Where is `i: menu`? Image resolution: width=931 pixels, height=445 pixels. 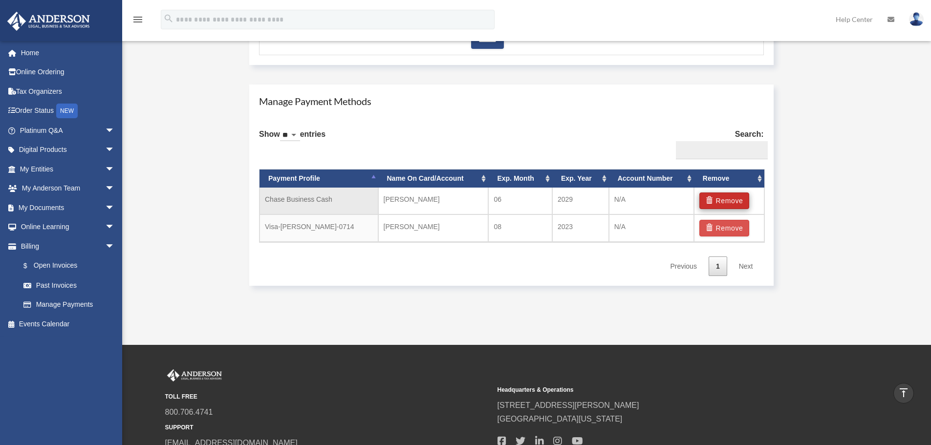
i: menu is located at coordinates (138, 20).